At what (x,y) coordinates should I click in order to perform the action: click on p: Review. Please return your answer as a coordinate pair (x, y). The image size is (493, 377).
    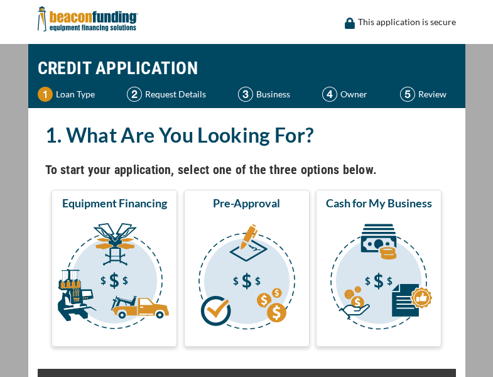
    Looking at the image, I should click on (432, 94).